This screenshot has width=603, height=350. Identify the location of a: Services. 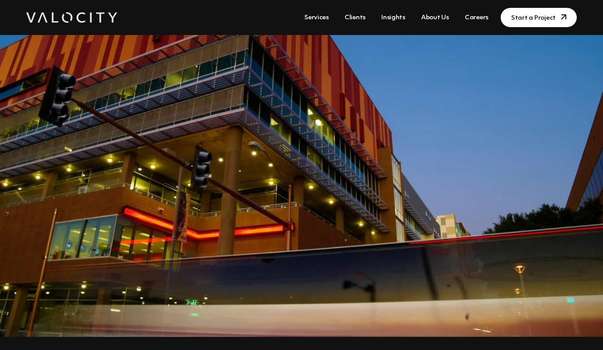
(317, 17).